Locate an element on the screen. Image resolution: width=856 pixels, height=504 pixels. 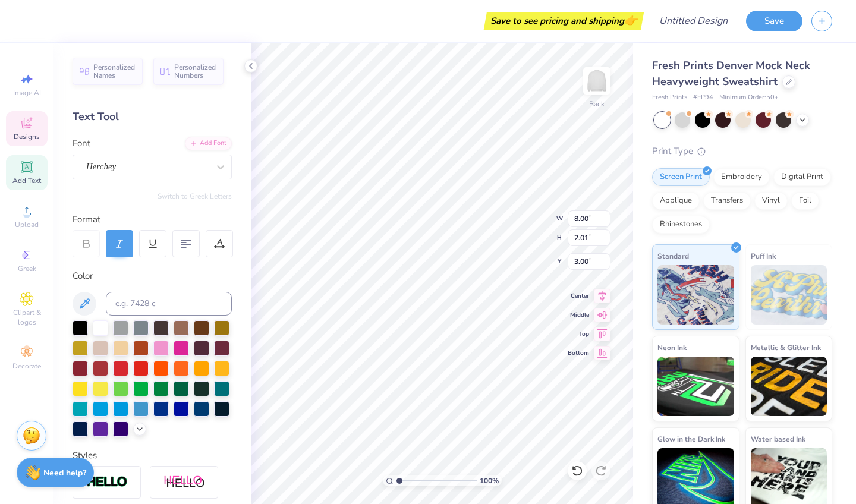
span: Upload is located at coordinates (27, 225).